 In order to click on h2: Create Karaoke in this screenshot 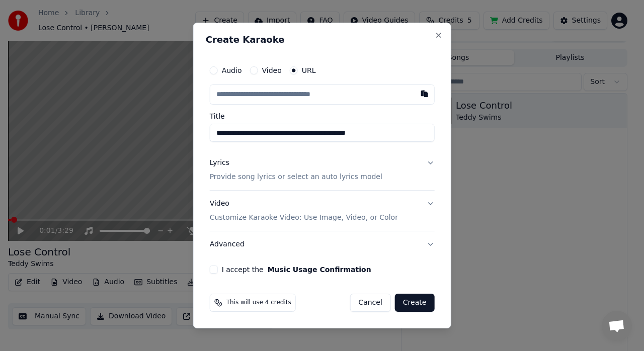, I will do `click(322, 39)`.